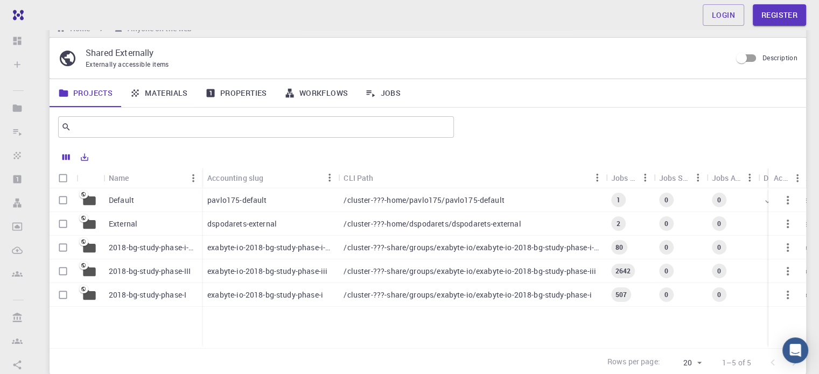  What do you see at coordinates (85, 157) in the screenshot?
I see `button: Export` at bounding box center [85, 157].